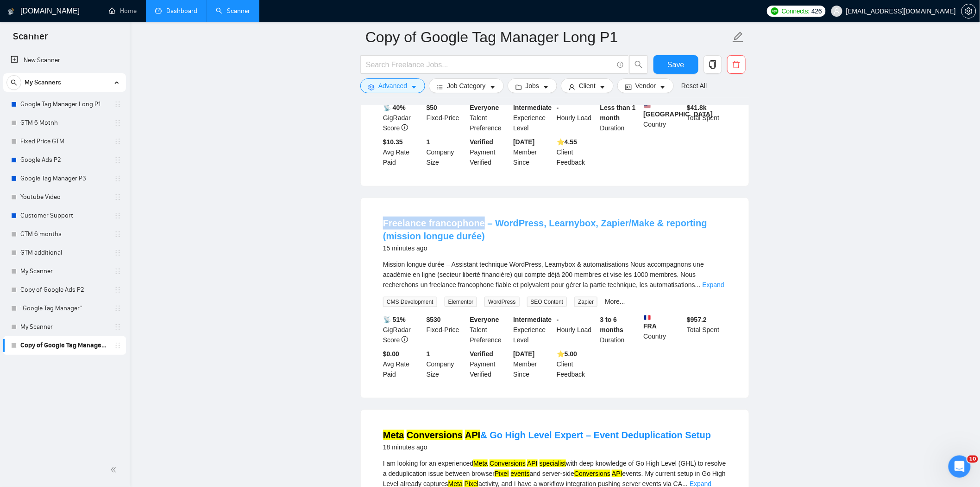  Describe the element at coordinates (123, 10) in the screenshot. I see `a: homeHome` at that location.